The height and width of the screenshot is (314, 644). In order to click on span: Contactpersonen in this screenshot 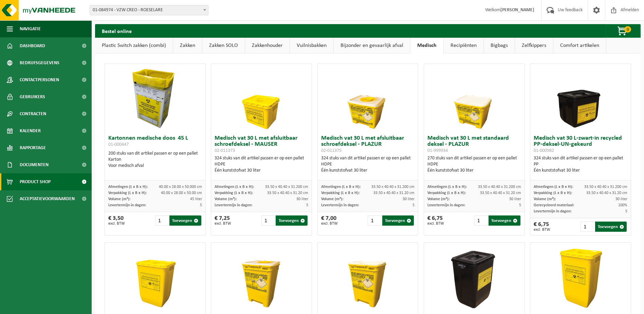, I will do `click(40, 80)`.